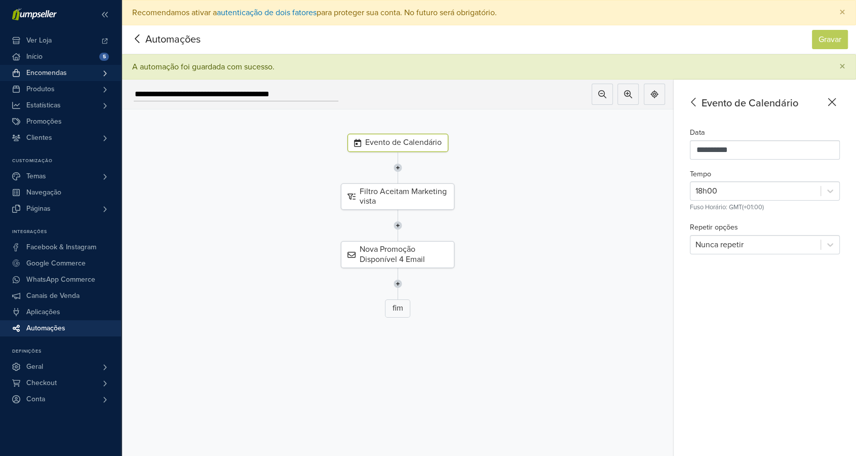 This screenshot has height=456, width=856. I want to click on span: 5, so click(104, 57).